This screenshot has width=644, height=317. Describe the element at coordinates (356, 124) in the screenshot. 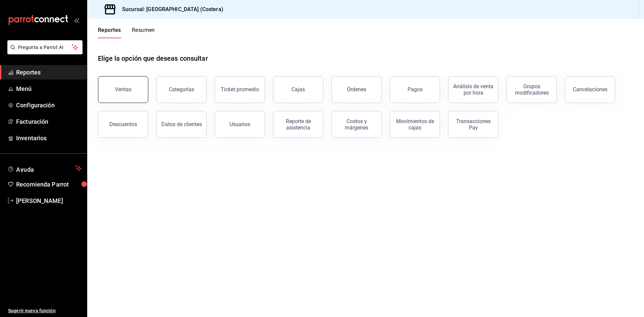

I see `div: Costos y márgenes` at that location.